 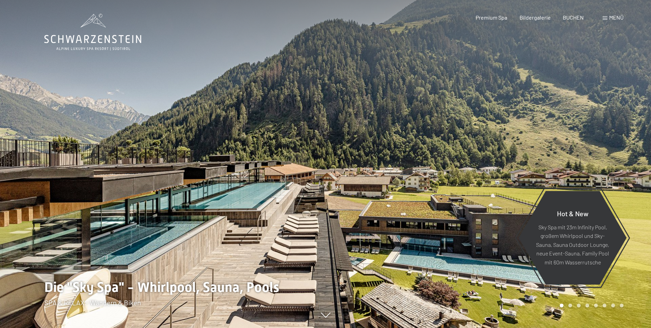 I want to click on span: Premium Spa, so click(x=492, y=17).